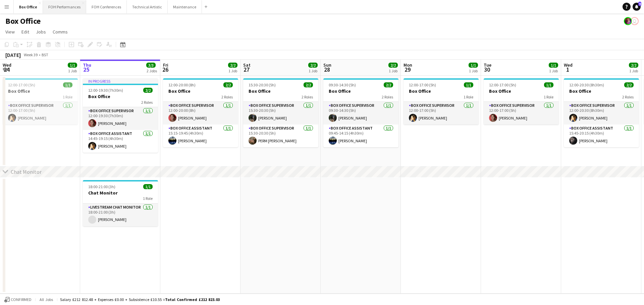  What do you see at coordinates (102, 186) in the screenshot?
I see `span: 18:00-21:00 (3h)` at bounding box center [102, 186].